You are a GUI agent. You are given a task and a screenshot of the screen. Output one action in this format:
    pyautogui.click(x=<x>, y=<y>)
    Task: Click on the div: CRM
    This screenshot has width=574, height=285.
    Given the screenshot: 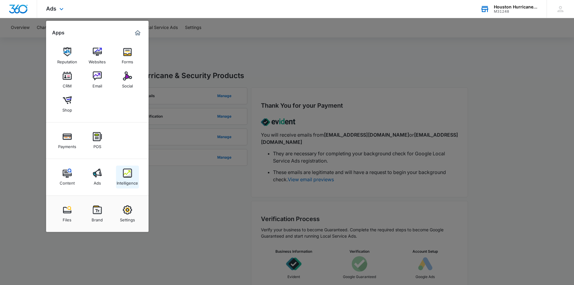 What is the action you would take?
    pyautogui.click(x=67, y=84)
    